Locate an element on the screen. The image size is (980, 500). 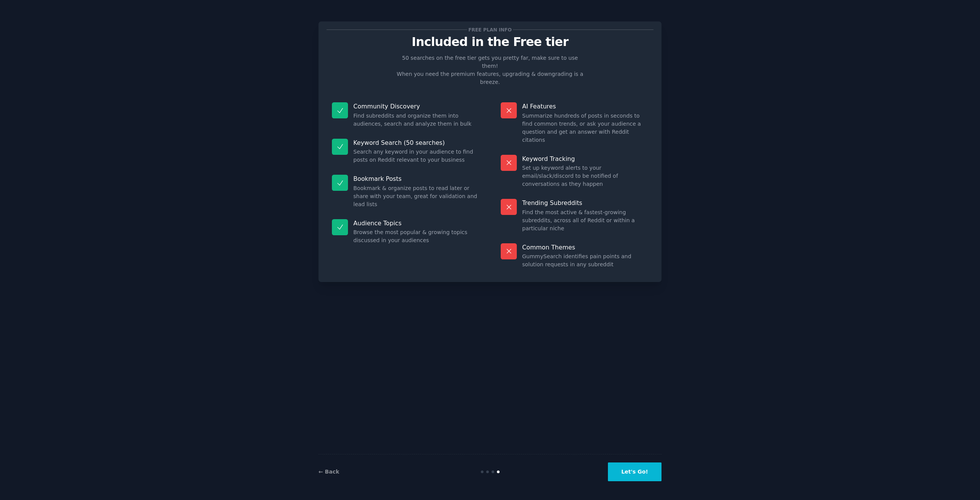
a: ← Back is located at coordinates (329, 472).